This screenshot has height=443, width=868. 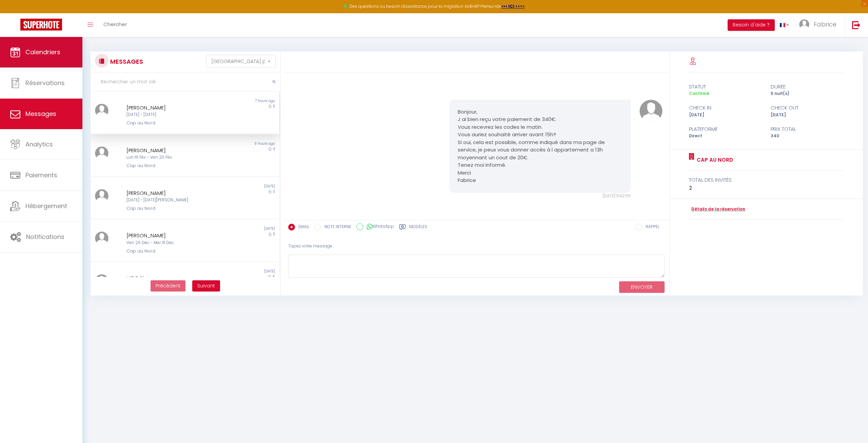 What do you see at coordinates (40, 113) in the screenshot?
I see `span: Messages` at bounding box center [40, 113].